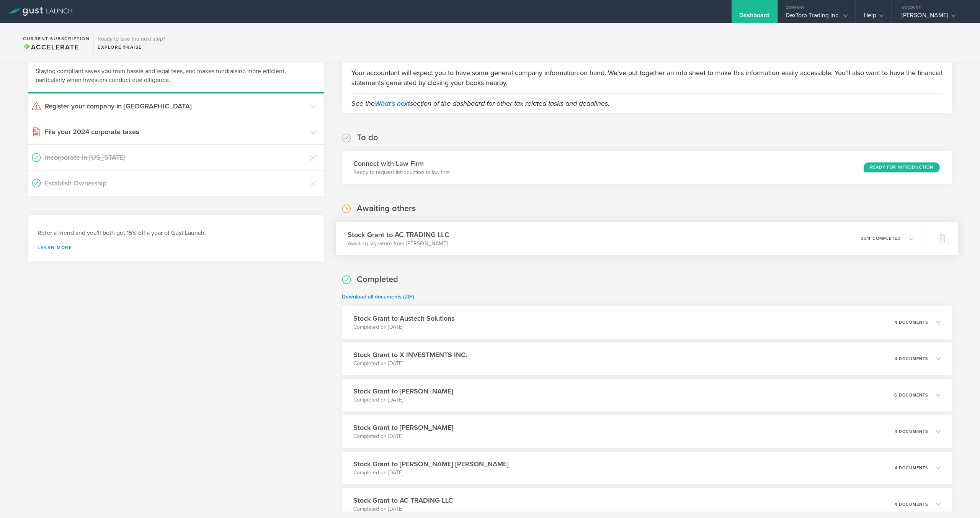 The image size is (980, 518). What do you see at coordinates (404, 319) in the screenshot?
I see `h3: Stock Grant to Austech Solutions` at bounding box center [404, 319].